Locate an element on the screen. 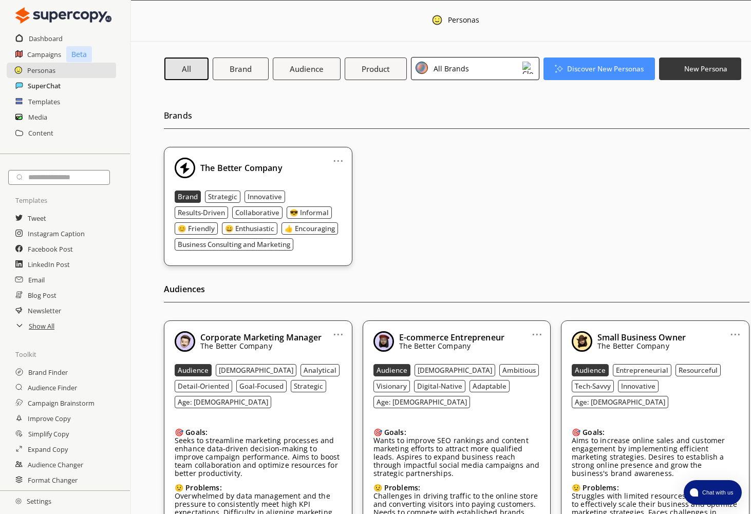 The image size is (751, 514). div: All Brands is located at coordinates (449, 68).